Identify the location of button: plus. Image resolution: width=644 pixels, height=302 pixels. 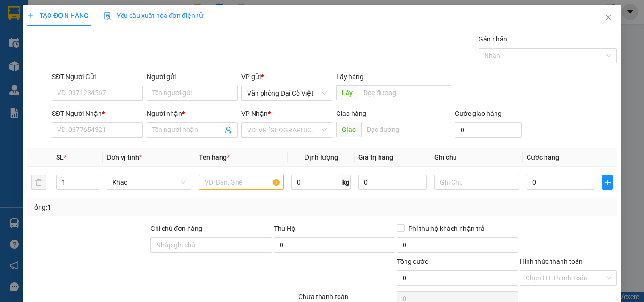
(608, 182).